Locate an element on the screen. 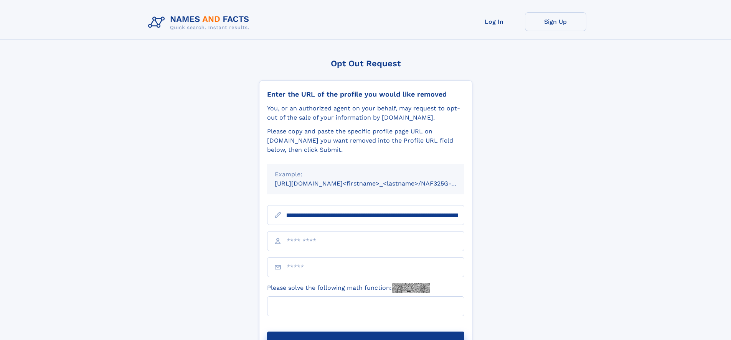  div: Opt Out Request is located at coordinates (366, 63).